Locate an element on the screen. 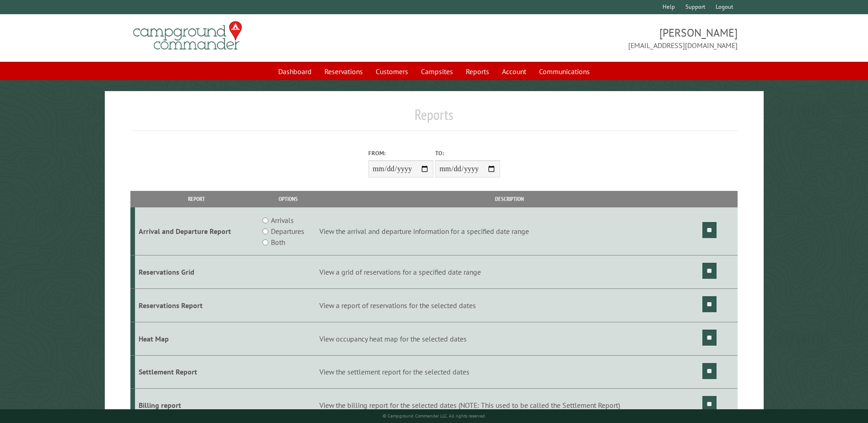 This screenshot has height=423, width=868. td: Reservations Grid is located at coordinates (196, 272).